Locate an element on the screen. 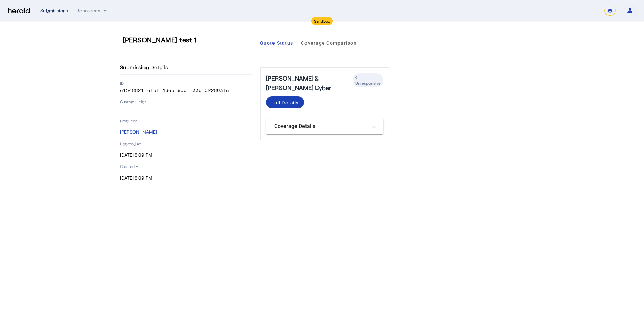 This screenshot has width=644, height=314. div: Sandbox is located at coordinates (322, 21).